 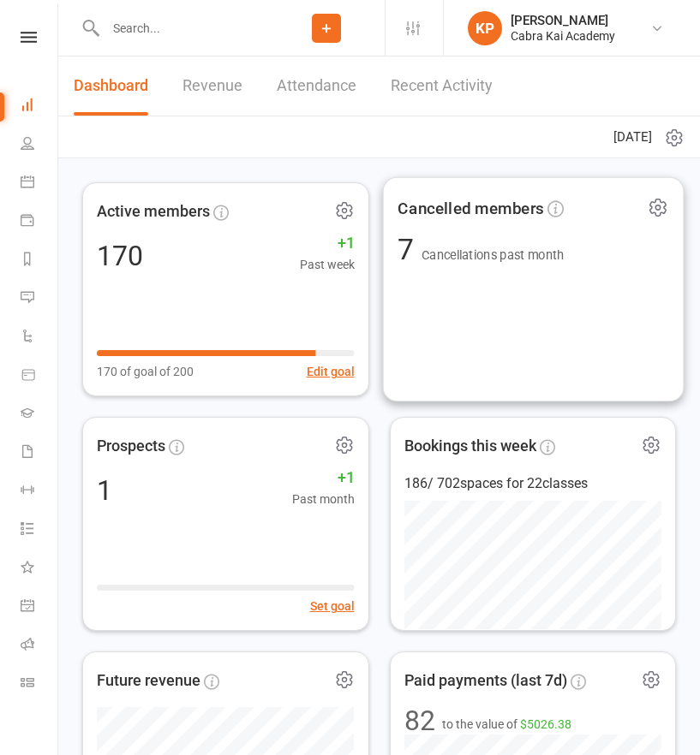 I want to click on a: Product Sales, so click(x=39, y=376).